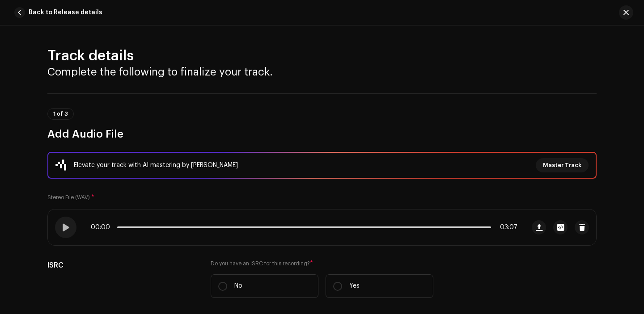 The height and width of the screenshot is (314, 644). Describe the element at coordinates (506, 227) in the screenshot. I see `span: 03:07` at that location.